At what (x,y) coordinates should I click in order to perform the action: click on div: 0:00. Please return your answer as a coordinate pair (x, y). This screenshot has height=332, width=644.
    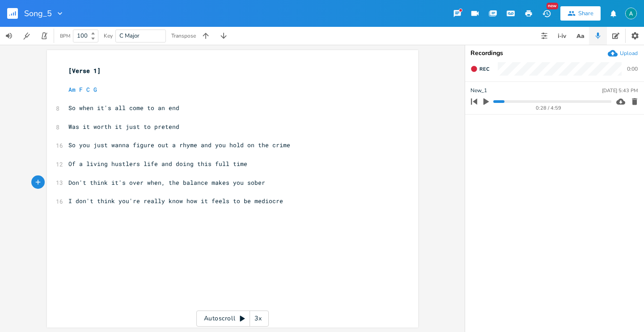
    Looking at the image, I should click on (633, 69).